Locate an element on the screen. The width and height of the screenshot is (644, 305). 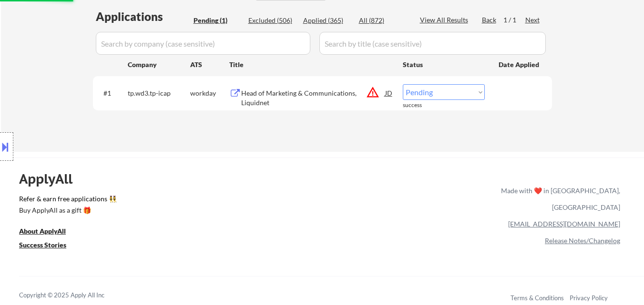
div: 1 / 1 is located at coordinates (514, 20).